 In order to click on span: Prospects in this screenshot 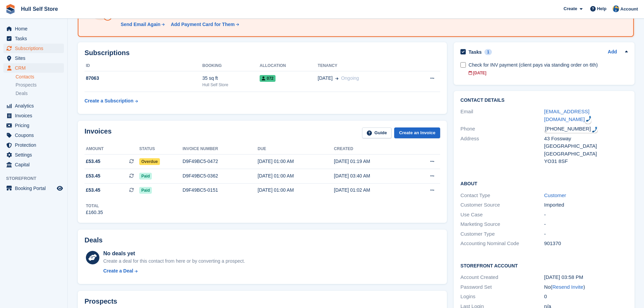, I will do `click(26, 85)`.